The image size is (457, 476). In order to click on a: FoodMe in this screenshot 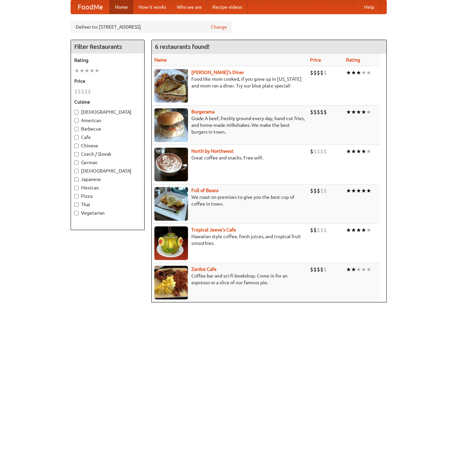, I will do `click(90, 7)`.